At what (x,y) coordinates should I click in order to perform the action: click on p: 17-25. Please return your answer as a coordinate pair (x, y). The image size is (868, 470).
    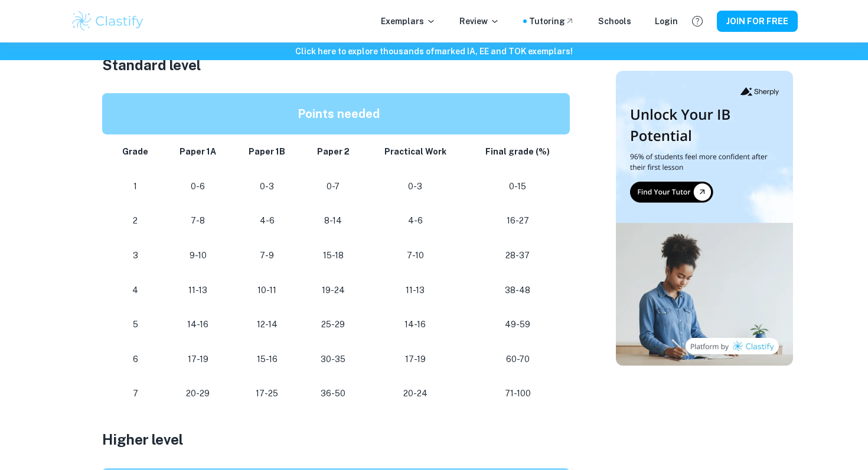
    Looking at the image, I should click on (267, 393).